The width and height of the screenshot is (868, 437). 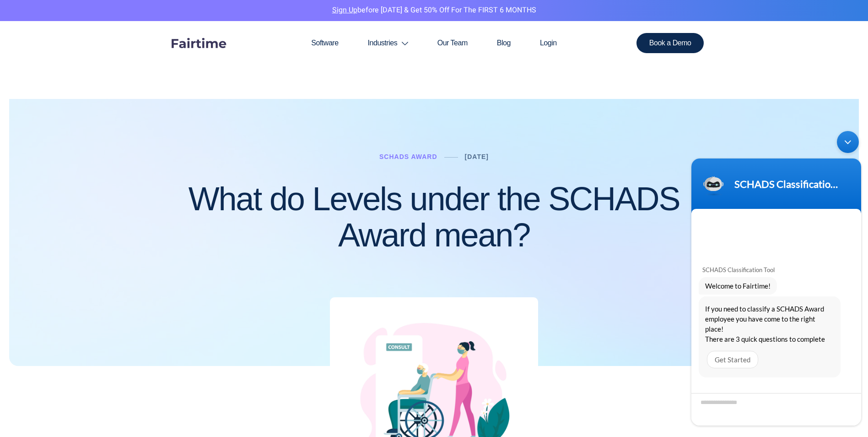 I want to click on span: Welcome to Fairtime!, so click(x=51, y=159).